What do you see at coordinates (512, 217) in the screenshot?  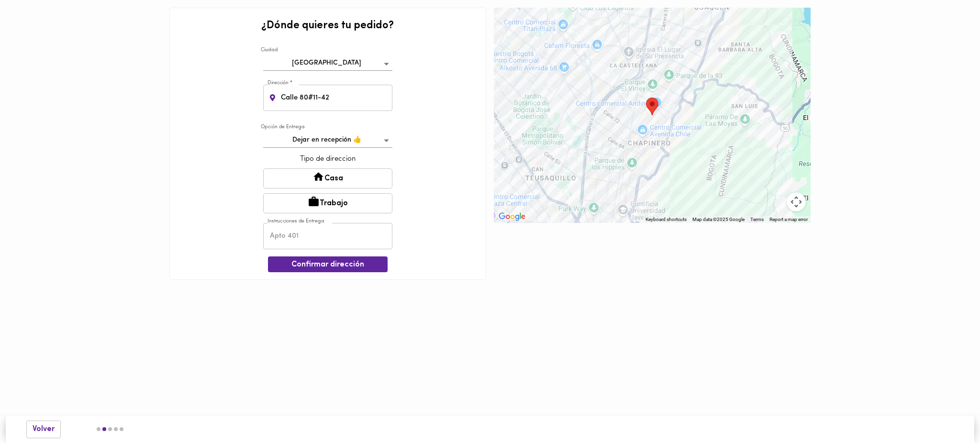 I see `a: Open this area in Google Maps (opens a new window)` at bounding box center [512, 217].